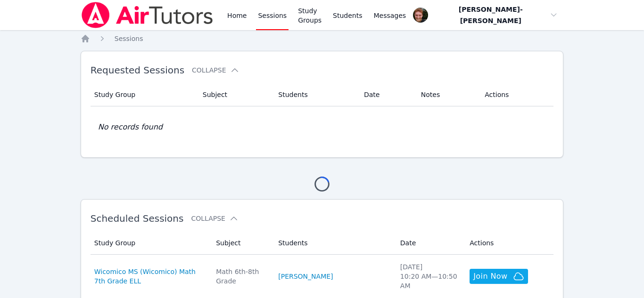  Describe the element at coordinates (322, 128) in the screenshot. I see `td: No records found` at that location.